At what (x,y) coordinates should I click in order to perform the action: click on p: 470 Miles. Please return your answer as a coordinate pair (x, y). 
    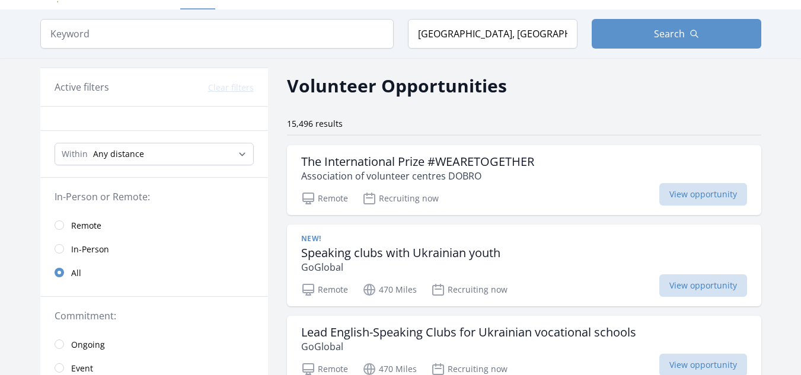
    Looking at the image, I should click on (389, 290).